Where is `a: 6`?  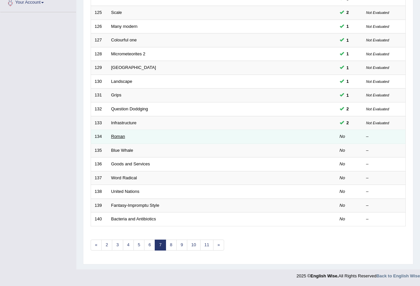
a: 6 is located at coordinates (149, 245).